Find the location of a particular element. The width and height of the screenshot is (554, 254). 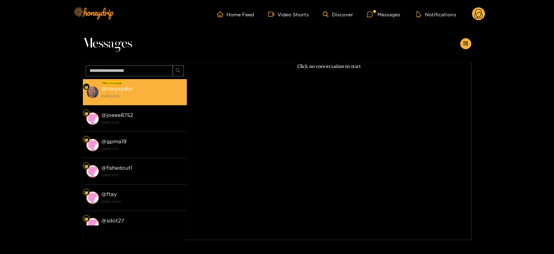

strong: @ tonysydor is located at coordinates (117, 89).